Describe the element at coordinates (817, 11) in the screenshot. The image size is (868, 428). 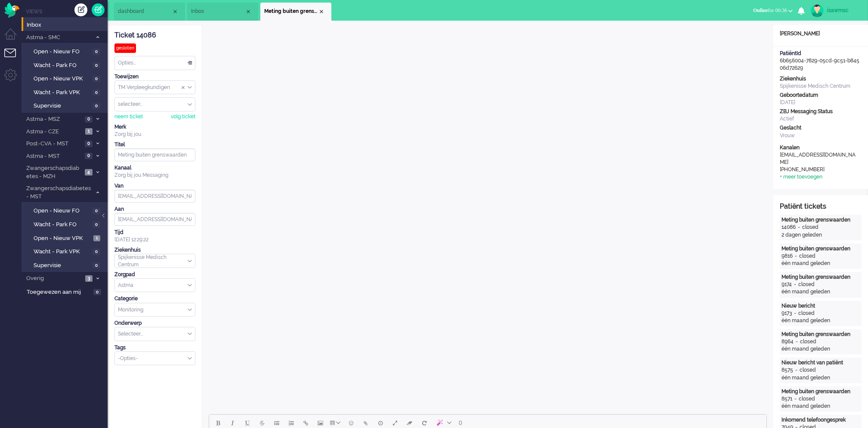
I see `img: avatar` at that location.